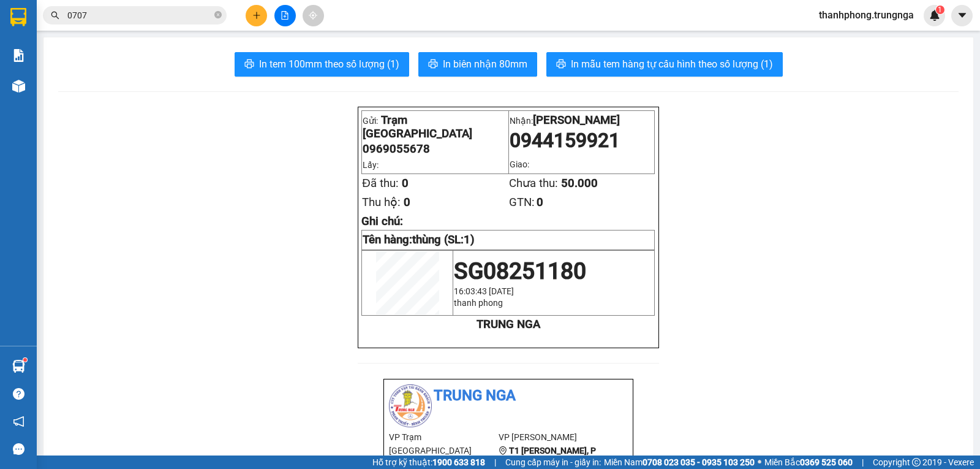  What do you see at coordinates (256, 16) in the screenshot?
I see `span: plus` at bounding box center [256, 16].